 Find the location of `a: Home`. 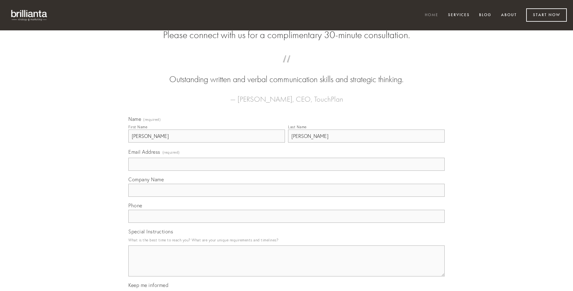

a: Home is located at coordinates (432, 15).